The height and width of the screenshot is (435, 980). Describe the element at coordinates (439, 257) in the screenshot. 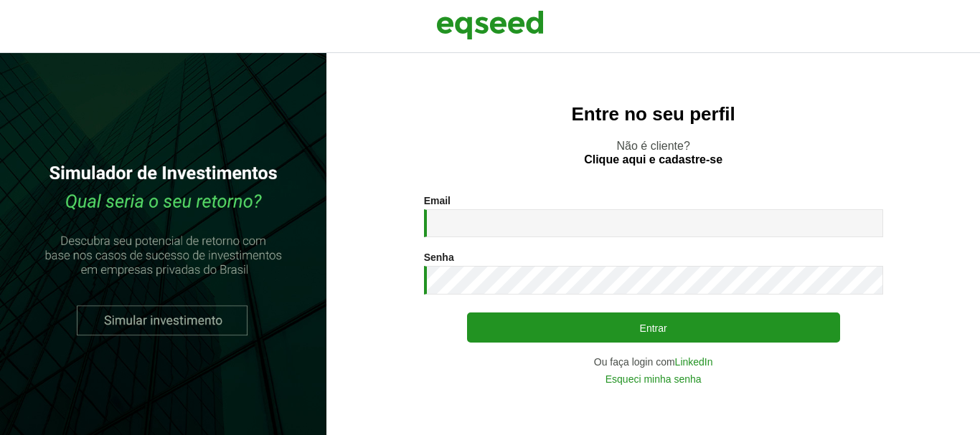

I see `label: Senha` at that location.